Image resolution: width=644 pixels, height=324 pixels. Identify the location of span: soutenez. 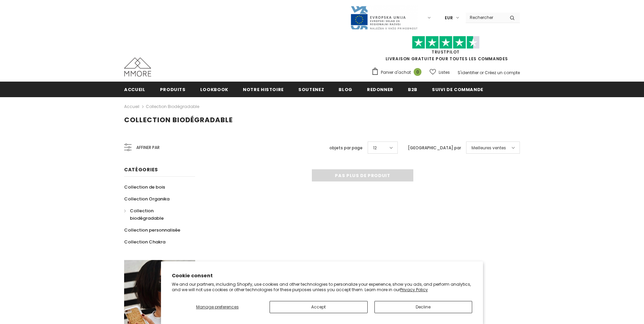
(311, 89).